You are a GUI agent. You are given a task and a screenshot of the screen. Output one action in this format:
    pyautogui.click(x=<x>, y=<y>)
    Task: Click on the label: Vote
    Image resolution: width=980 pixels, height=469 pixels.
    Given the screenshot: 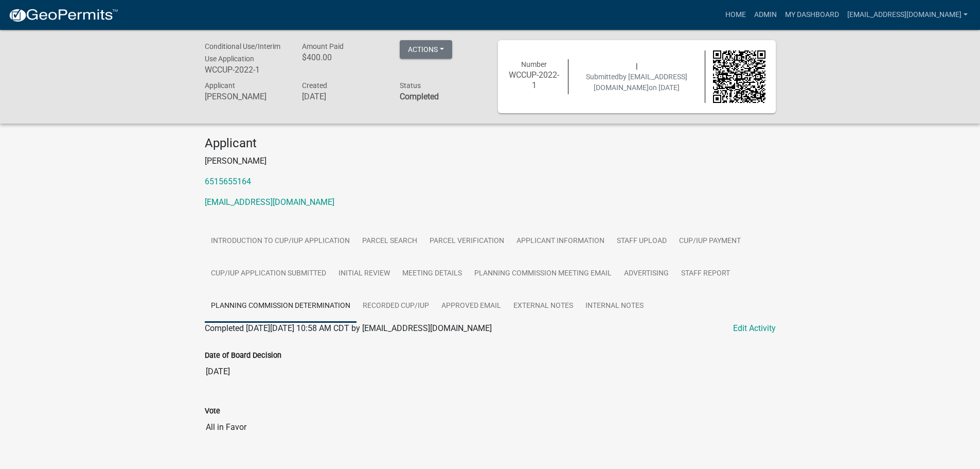 What is the action you would take?
    pyautogui.click(x=213, y=412)
    